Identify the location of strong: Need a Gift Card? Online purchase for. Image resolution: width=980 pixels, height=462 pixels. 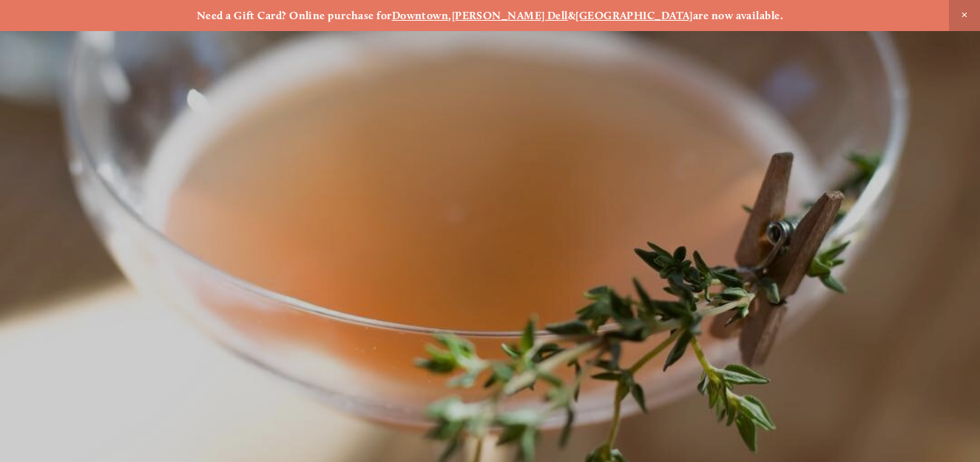
(295, 15).